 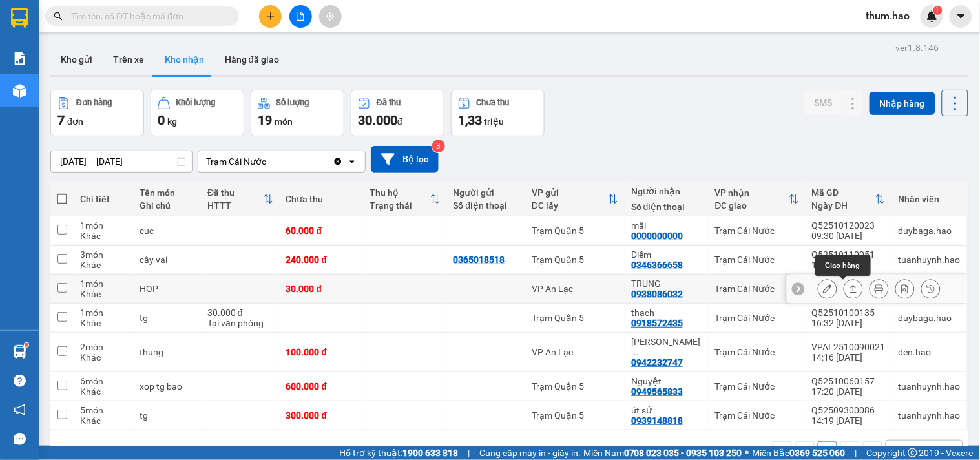 What do you see at coordinates (853, 289) in the screenshot?
I see `div: Giao hàng` at bounding box center [853, 289].